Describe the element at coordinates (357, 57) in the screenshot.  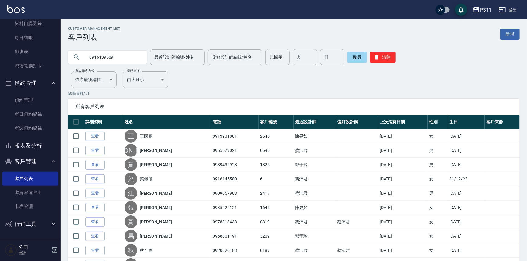
I see `button: 搜尋` at that location.